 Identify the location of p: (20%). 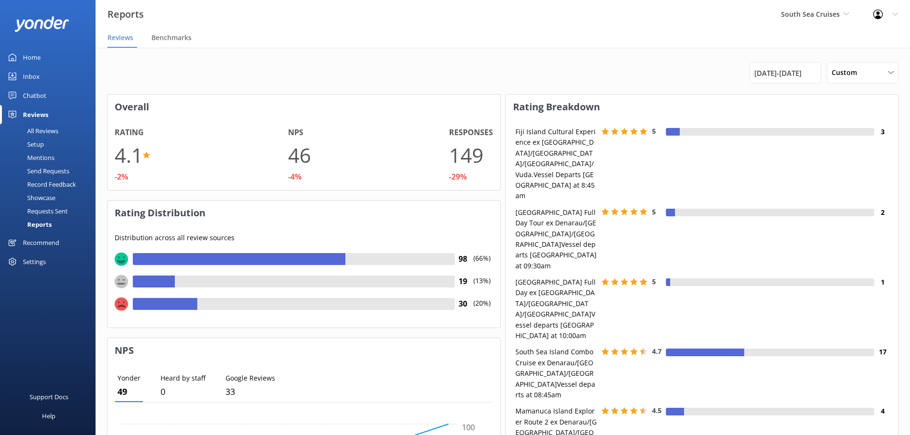
(482, 309).